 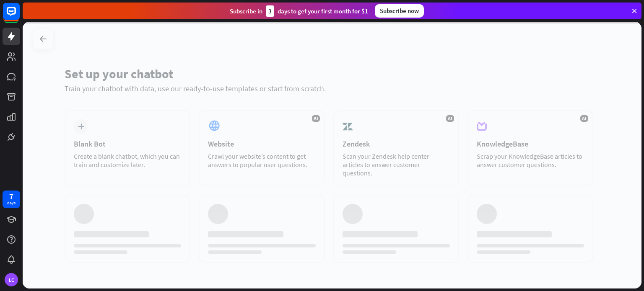 I want to click on a: 7 days, so click(x=11, y=199).